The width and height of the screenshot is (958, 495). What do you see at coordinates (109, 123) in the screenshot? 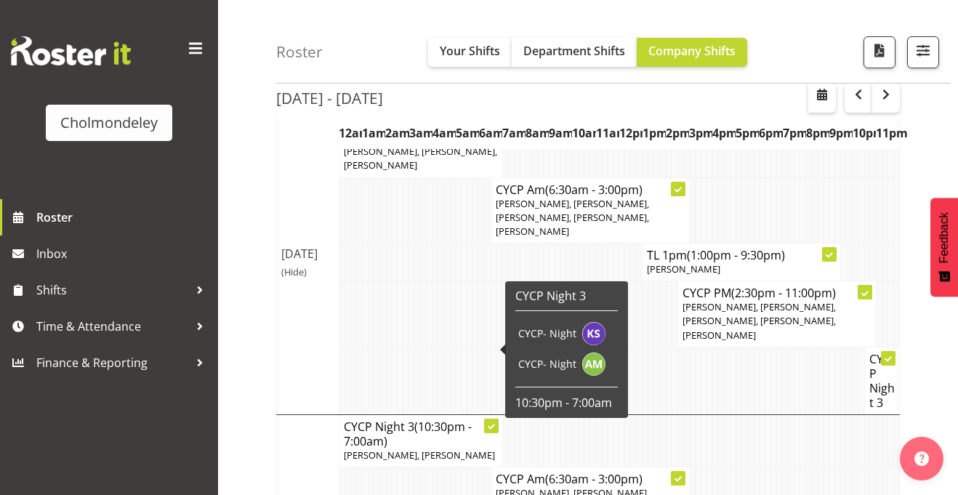
I see `div: Cholmondeley` at bounding box center [109, 123].